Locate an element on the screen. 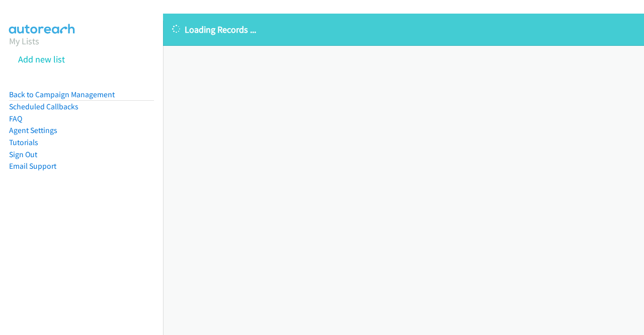  a: Scheduled Callbacks is located at coordinates (44, 107).